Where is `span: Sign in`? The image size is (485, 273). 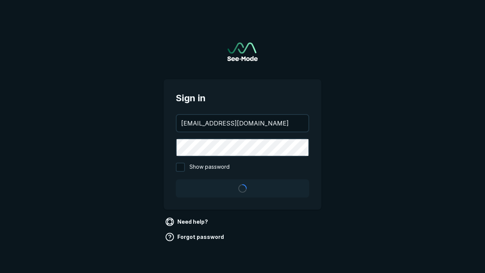 span: Sign in is located at coordinates (242, 98).